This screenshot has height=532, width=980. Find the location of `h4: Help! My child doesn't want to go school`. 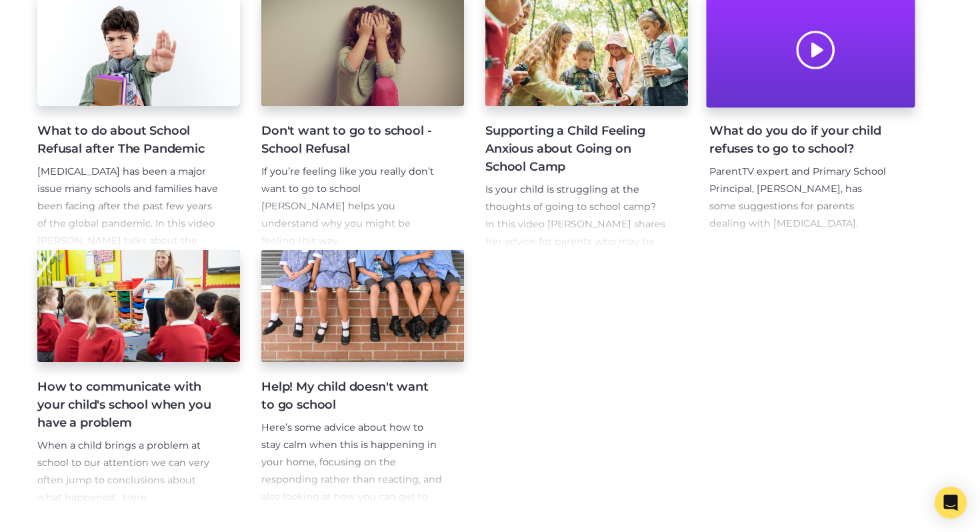

h4: Help! My child doesn't want to go school is located at coordinates (352, 396).